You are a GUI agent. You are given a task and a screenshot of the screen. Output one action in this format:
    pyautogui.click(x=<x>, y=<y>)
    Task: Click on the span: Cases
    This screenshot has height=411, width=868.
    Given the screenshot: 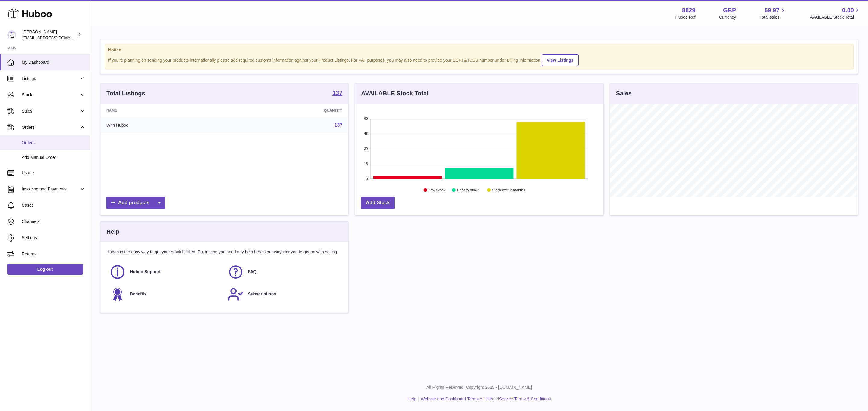 What is the action you would take?
    pyautogui.click(x=54, y=206)
    